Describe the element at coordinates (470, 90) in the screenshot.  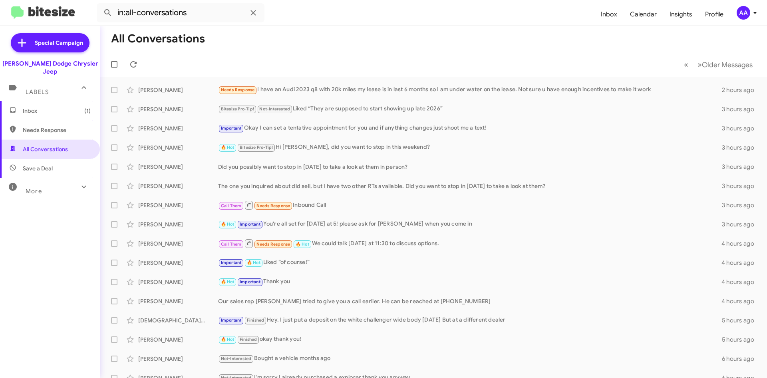
I see `div: I have an Audi 2023 q8 with 20k miles my lease is in last 6 months so I am under water on the lea...` at that location.